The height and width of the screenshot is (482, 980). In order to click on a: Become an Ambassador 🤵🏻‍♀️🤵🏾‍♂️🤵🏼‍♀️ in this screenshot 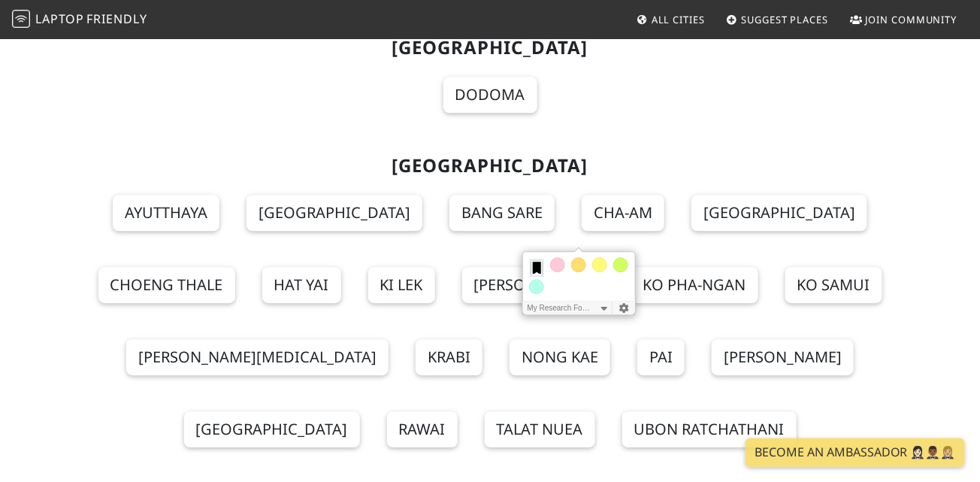, I will do `click(855, 453)`.